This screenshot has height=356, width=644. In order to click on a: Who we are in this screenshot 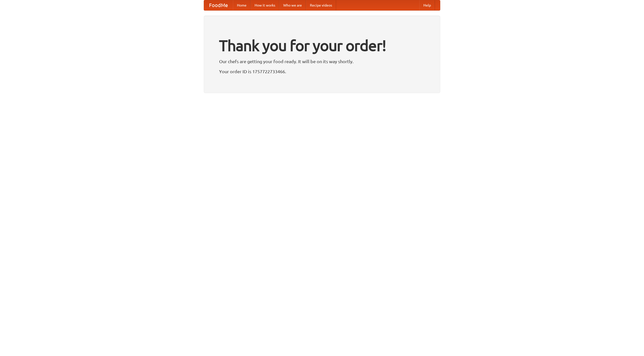, I will do `click(292, 5)`.